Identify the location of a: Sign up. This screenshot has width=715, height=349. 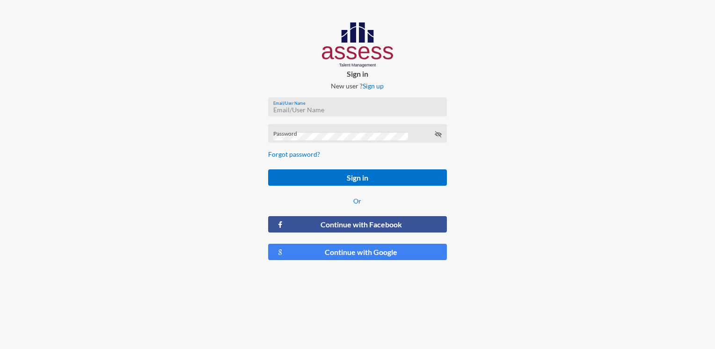
(373, 86).